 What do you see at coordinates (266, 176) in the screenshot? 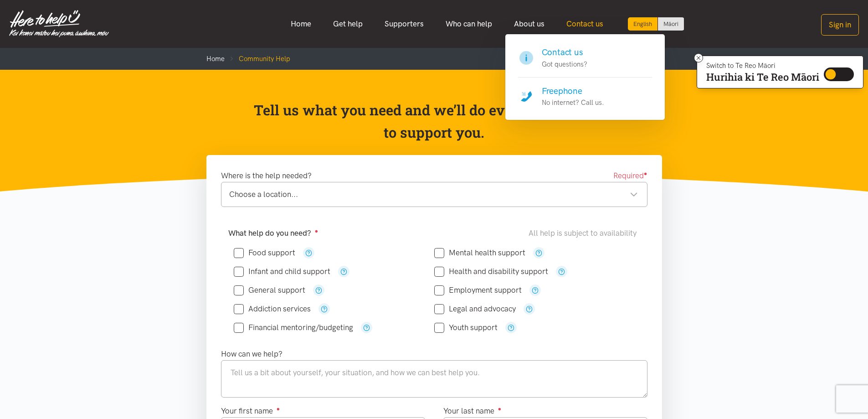
I see `label: Where is the help needed?` at bounding box center [266, 176].